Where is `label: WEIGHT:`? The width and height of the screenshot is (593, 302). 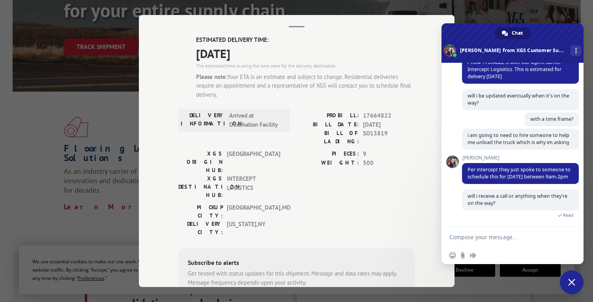 label: WEIGHT: is located at coordinates (328, 163).